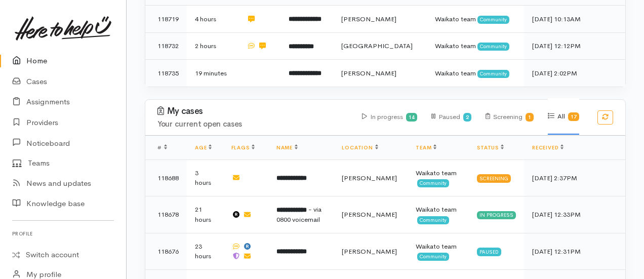 This screenshot has height=279, width=644. What do you see at coordinates (166, 46) in the screenshot?
I see `td: 118732` at bounding box center [166, 46].